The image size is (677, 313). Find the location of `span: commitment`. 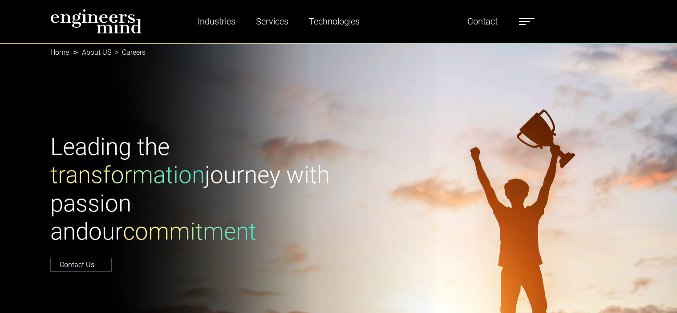

span: commitment is located at coordinates (190, 231).